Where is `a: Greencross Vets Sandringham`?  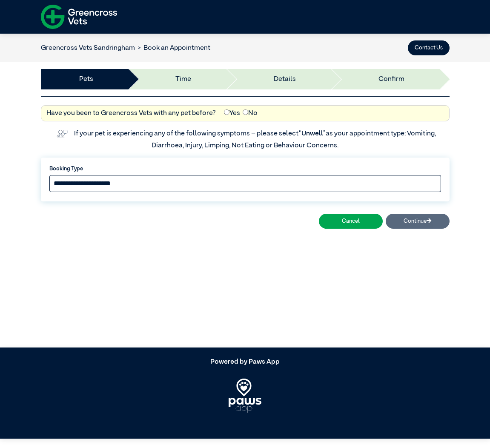
a: Greencross Vets Sandringham is located at coordinates (88, 48).